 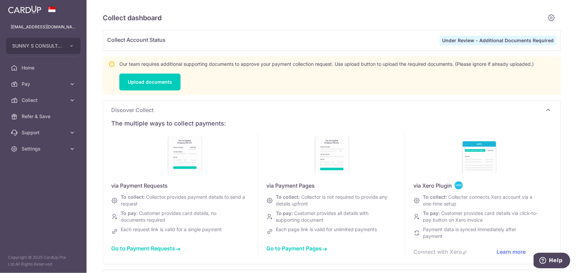 I want to click on span: Payment data is synced immediately after payment, so click(x=469, y=233).